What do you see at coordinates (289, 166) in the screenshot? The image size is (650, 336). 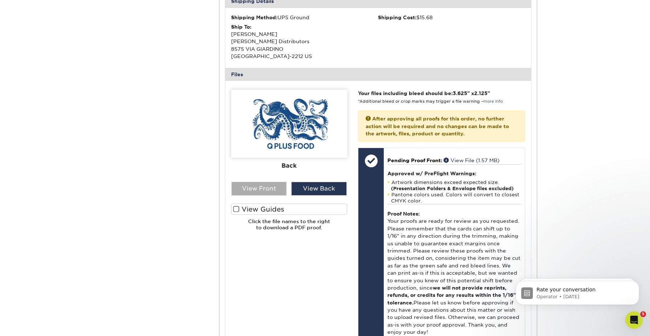 I see `div: Back` at bounding box center [289, 166].